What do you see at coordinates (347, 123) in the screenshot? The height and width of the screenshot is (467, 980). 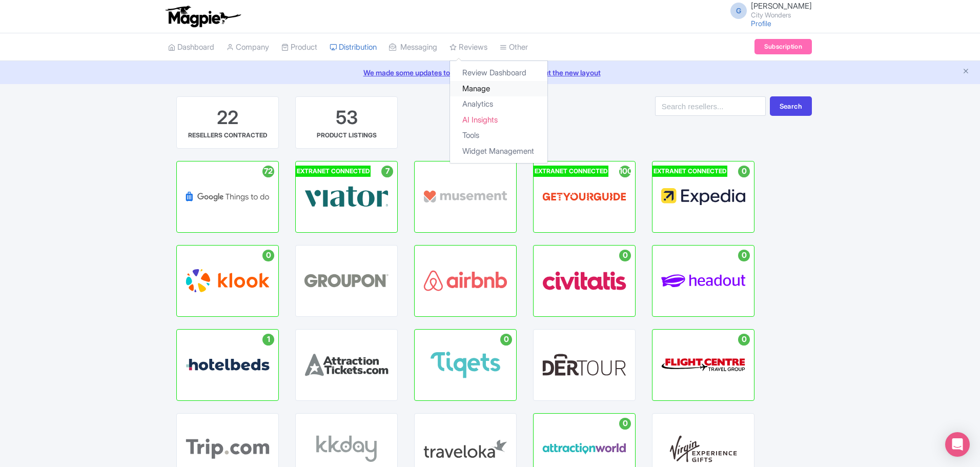 I see `a: 53 PRODUCT LISTINGS` at bounding box center [347, 123].